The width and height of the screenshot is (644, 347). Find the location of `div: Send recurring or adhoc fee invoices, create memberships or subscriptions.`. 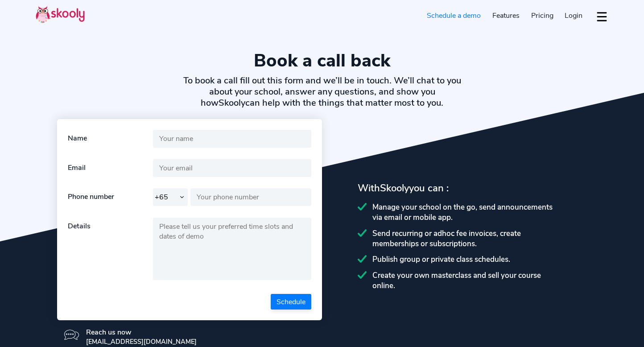

div: Send recurring or adhoc fee invoices, create memberships or subscriptions. is located at coordinates (472, 239).